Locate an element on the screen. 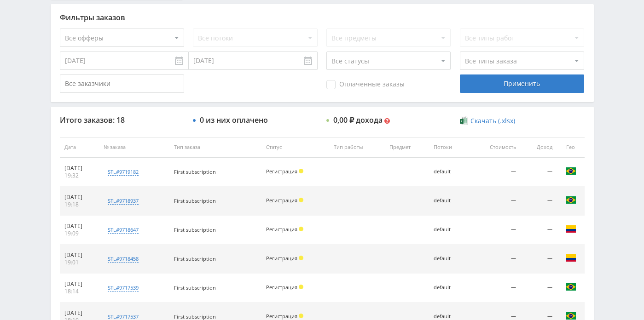  th: № заказа is located at coordinates (134, 147).